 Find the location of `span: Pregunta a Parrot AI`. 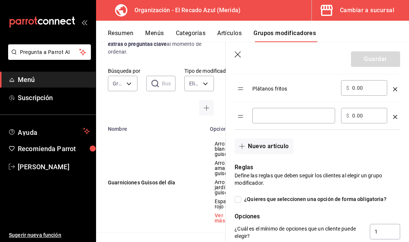

span: Pregunta a Parrot AI is located at coordinates (50, 52).